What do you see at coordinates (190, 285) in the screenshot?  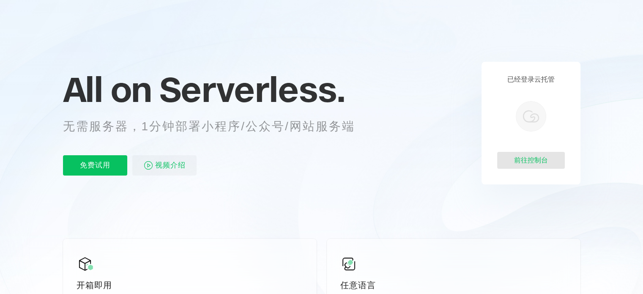 I see `p: 开箱即用` at bounding box center [190, 285].